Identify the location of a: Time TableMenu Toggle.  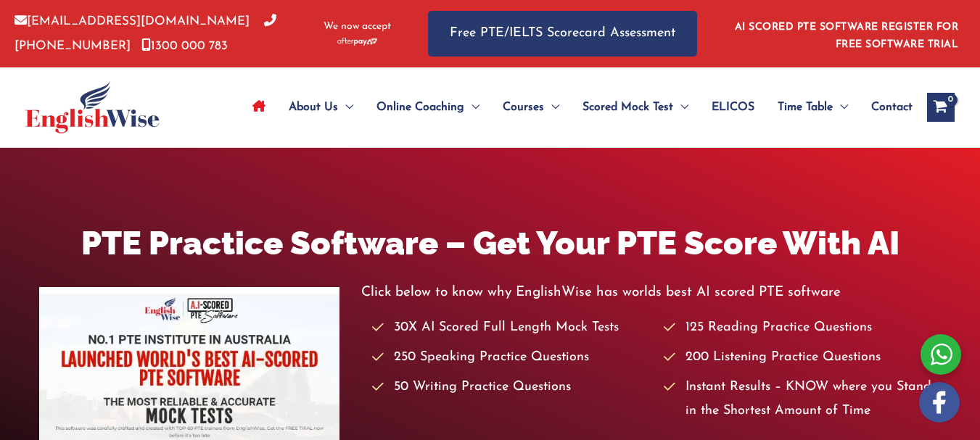
(812, 107).